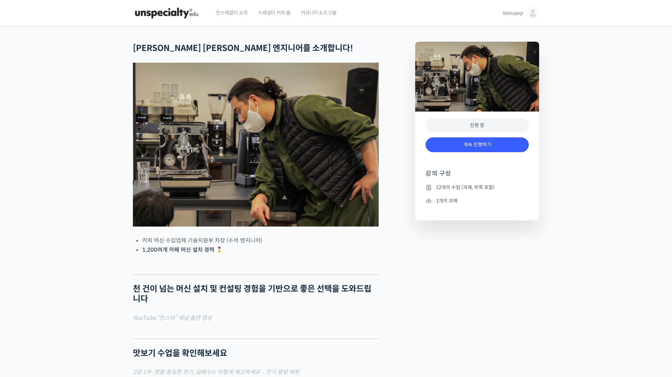 The image size is (672, 377). What do you see at coordinates (172, 318) in the screenshot?
I see `span: YouTube “안스타” 채널 출연 영상` at bounding box center [172, 318].